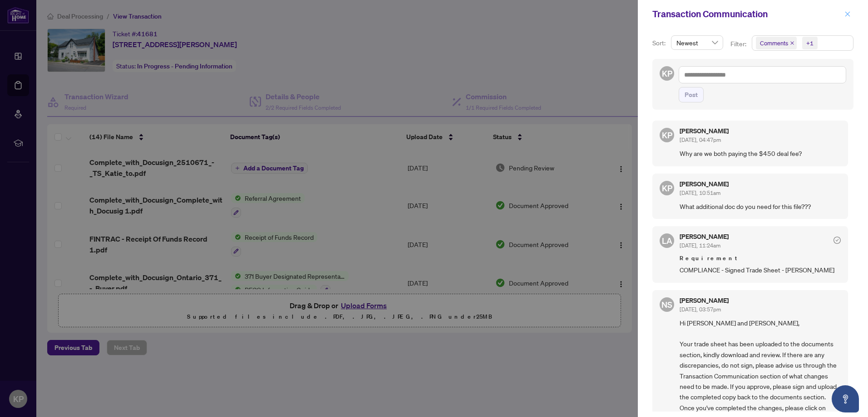 The image size is (868, 417). Describe the element at coordinates (739, 44) in the screenshot. I see `p: Filter:` at that location.